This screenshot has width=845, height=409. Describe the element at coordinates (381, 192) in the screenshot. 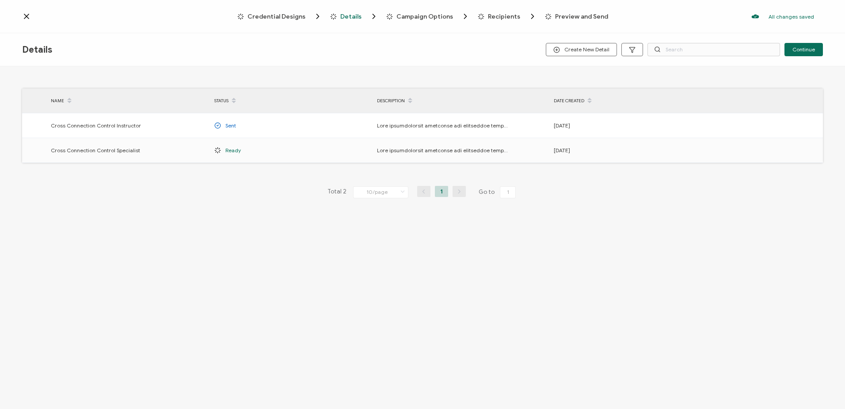

I see `input: Select` at that location.